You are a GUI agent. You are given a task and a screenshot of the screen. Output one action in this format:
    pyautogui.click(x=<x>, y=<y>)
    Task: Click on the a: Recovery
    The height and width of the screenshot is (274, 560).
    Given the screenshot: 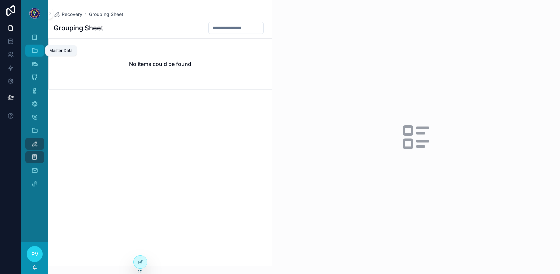 What is the action you would take?
    pyautogui.click(x=68, y=14)
    